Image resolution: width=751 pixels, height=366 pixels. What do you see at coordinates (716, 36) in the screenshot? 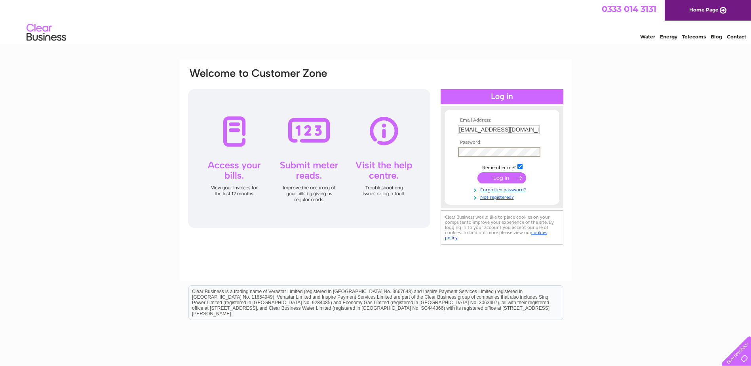
I see `a: Blog` at bounding box center [716, 36].